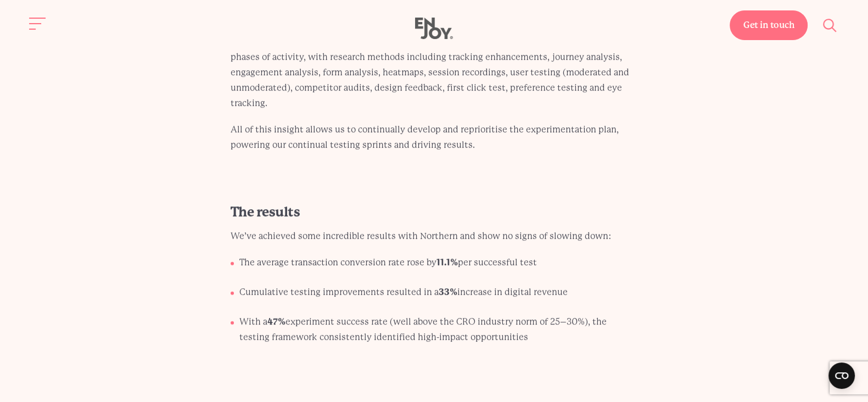 This screenshot has width=868, height=402. Describe the element at coordinates (434, 236) in the screenshot. I see `p: We’ve achieved some incredible results with Northern and show no signs of slowing down:` at that location.